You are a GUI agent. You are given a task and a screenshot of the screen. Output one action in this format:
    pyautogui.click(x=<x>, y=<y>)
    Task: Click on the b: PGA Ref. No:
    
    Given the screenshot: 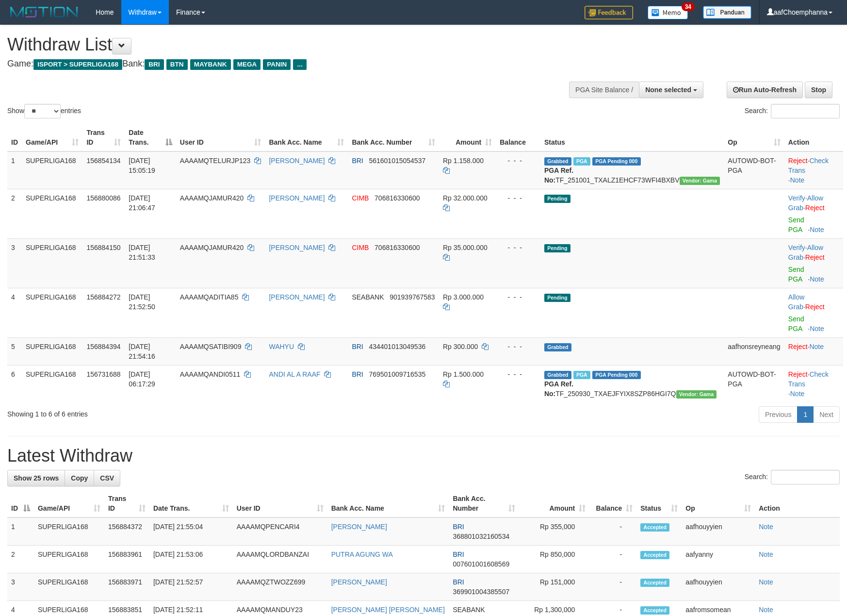 What is the action you would take?
    pyautogui.click(x=559, y=175)
    